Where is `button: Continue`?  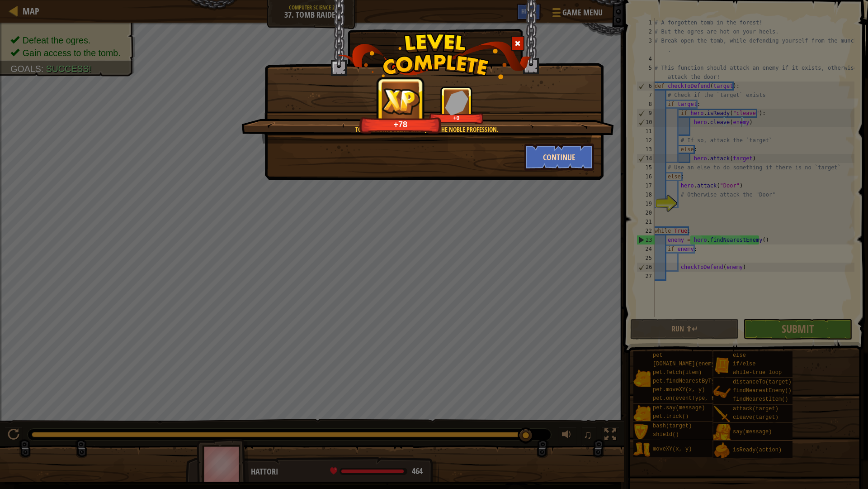
button: Continue is located at coordinates (559, 157).